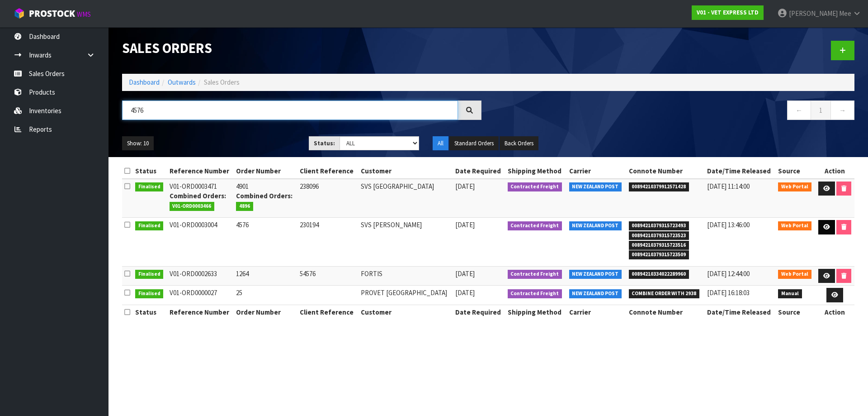 This screenshot has height=416, width=868. I want to click on a: 1, so click(820, 110).